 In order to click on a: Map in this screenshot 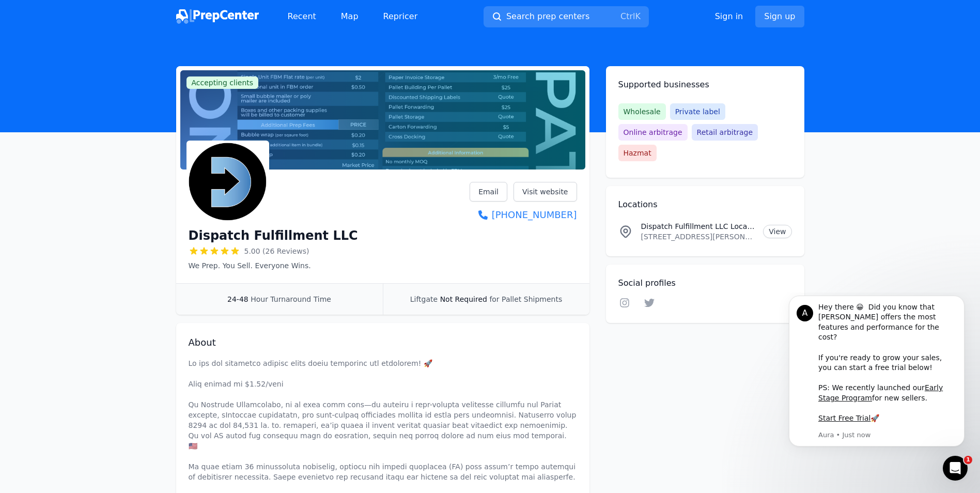, I will do `click(350, 16)`.